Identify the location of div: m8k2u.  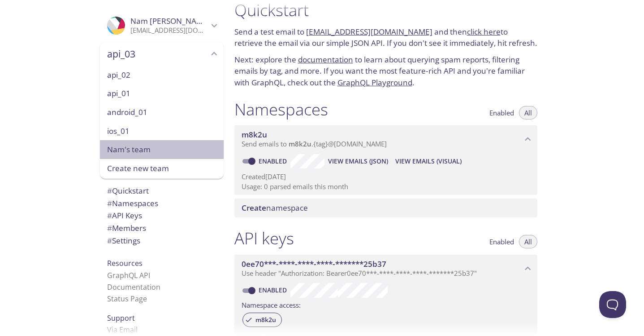
(262, 319).